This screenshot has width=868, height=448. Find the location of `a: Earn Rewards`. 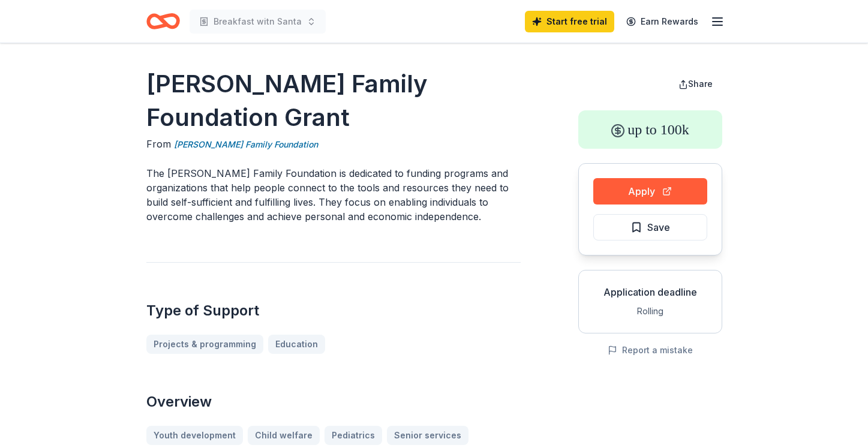

a: Earn Rewards is located at coordinates (662, 22).